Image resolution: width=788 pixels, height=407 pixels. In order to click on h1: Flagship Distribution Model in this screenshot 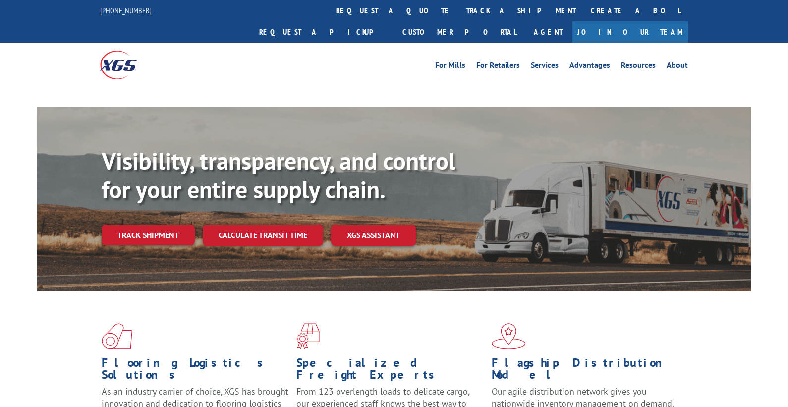, I will do `click(585, 371)`.